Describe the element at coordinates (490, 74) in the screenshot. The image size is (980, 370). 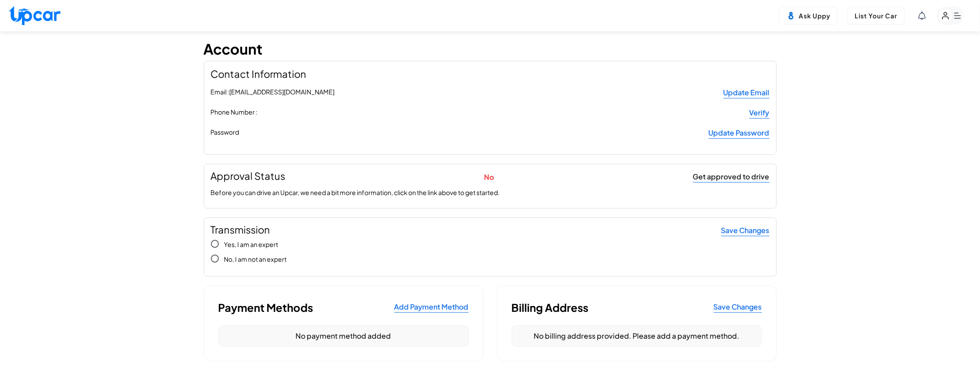
I see `h2: Contact Information` at that location.